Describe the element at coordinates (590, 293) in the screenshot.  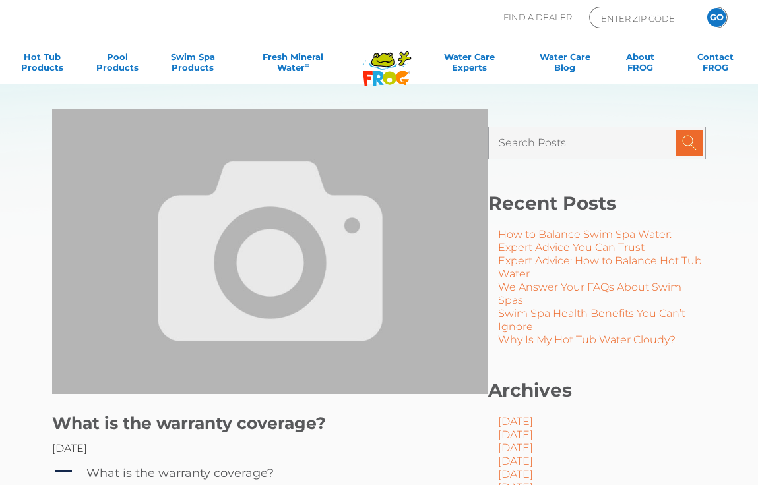
I see `a: We Answer Your FAQs About Swim Spas` at that location.